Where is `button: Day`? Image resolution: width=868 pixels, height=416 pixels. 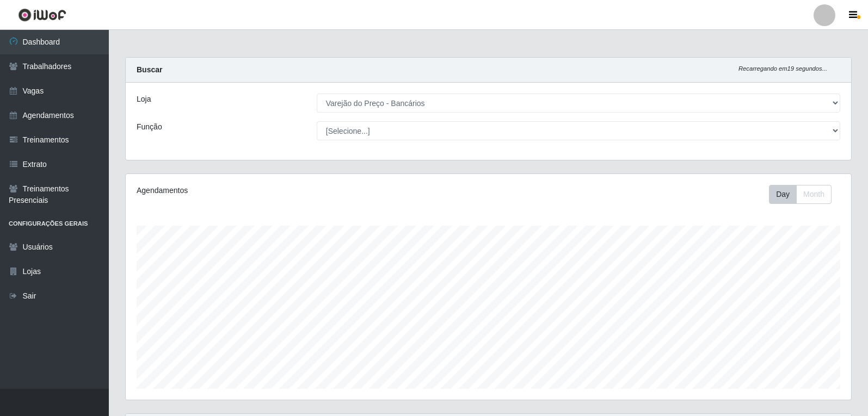 button: Day is located at coordinates (783, 194).